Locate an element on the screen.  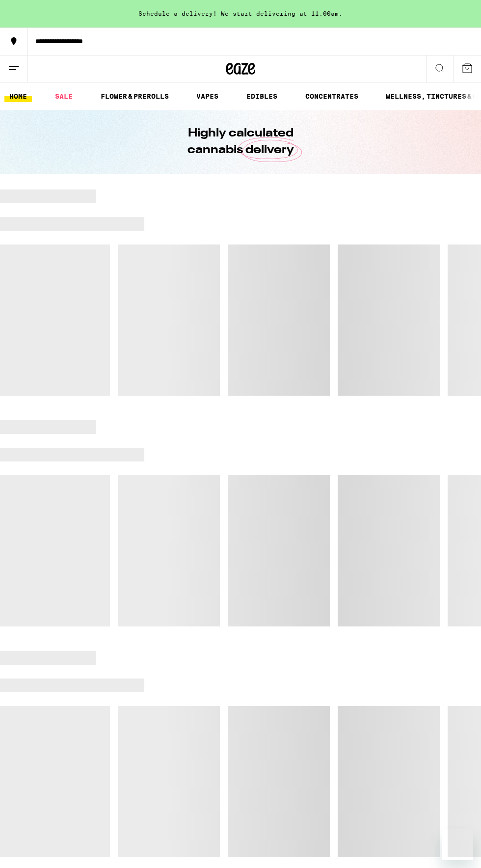
a: FLOWER & PREROLLS is located at coordinates (135, 96).